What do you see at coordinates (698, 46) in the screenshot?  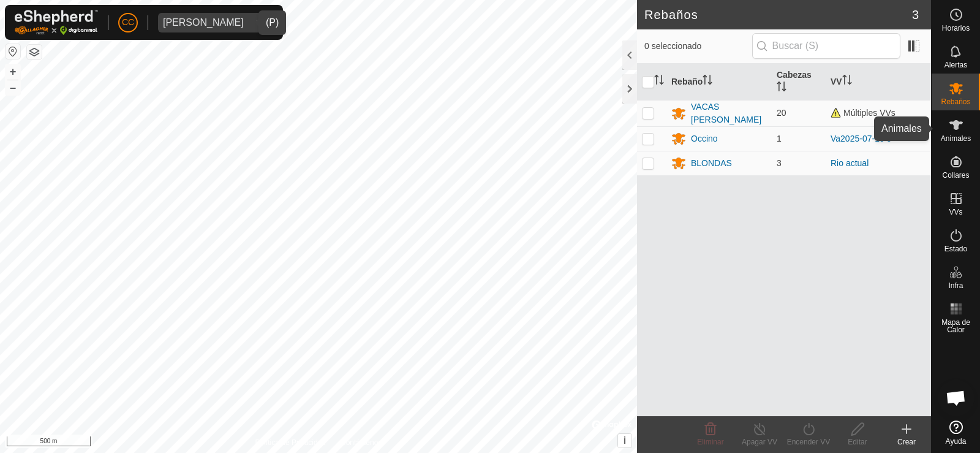 I see `span: 0 seleccionado` at bounding box center [698, 46].